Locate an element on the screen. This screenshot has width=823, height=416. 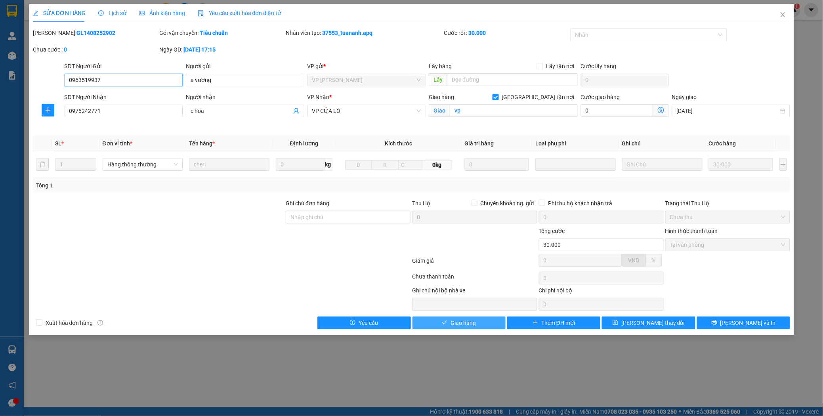
span: Lấy tận nơi is located at coordinates (560, 66).